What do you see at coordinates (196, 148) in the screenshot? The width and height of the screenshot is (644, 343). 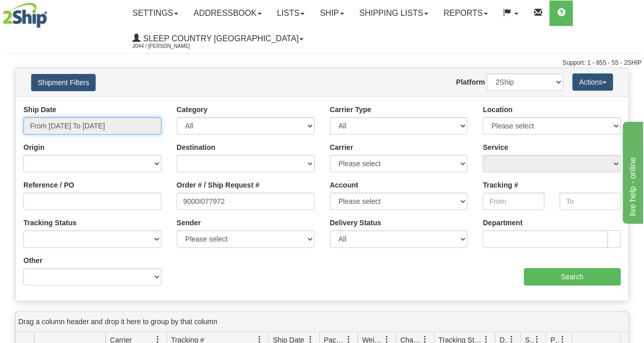 I see `label: Destination` at bounding box center [196, 148].